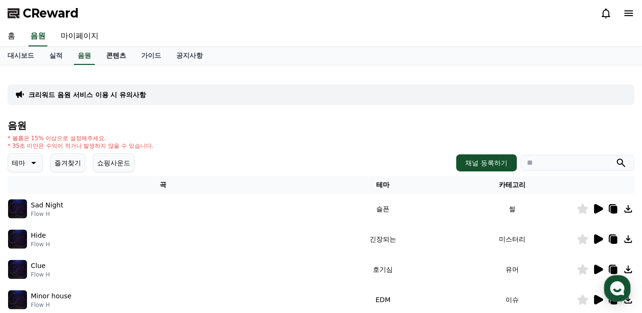  Describe the element at coordinates (33, 252) in the screenshot. I see `span: 홈` at that location.